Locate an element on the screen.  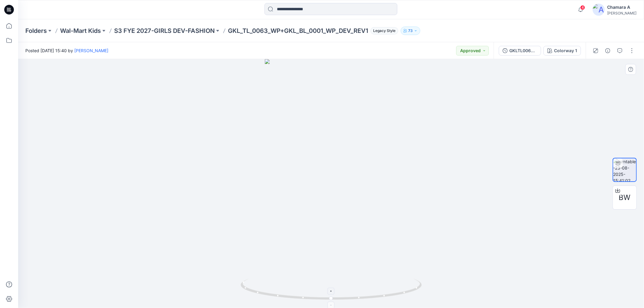
span: Legacy Style is located at coordinates (384, 31).